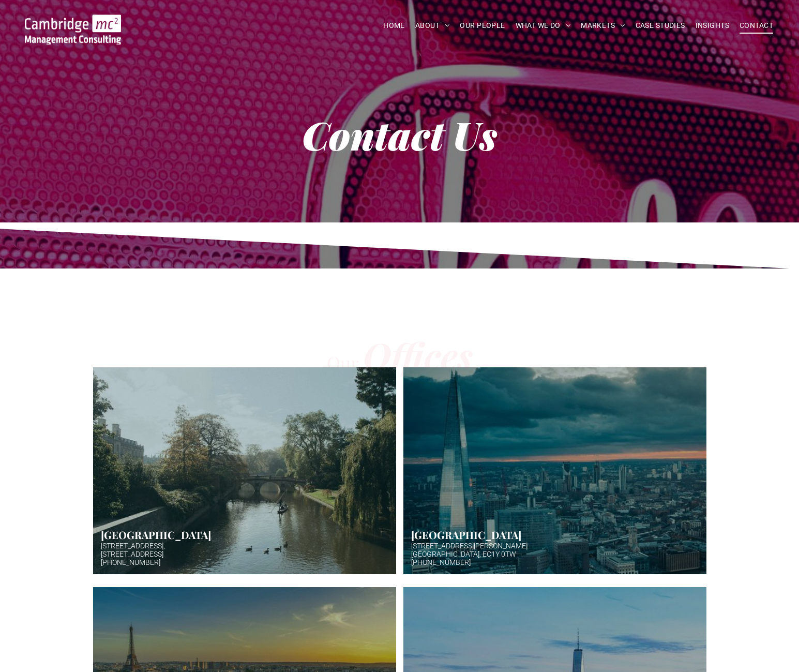 The image size is (799, 672). I want to click on a: WHAT WE DO, so click(543, 25).